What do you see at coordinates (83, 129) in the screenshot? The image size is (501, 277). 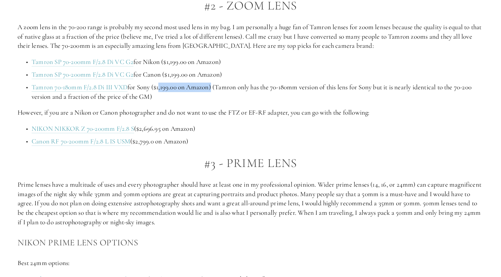 I see `a: NIKON NIKKOR Z 70-200mm F/2.8 S` at bounding box center [83, 129].